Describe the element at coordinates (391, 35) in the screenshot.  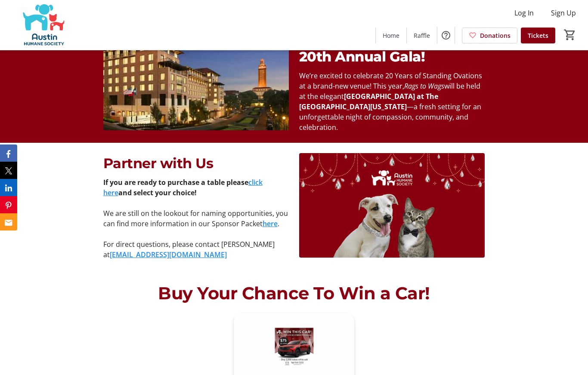
I see `span: Home` at that location.